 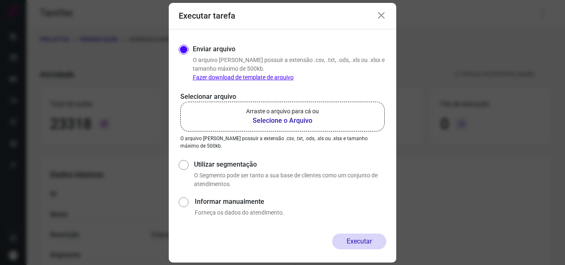 What do you see at coordinates (291, 213) in the screenshot?
I see `p: Forneça os dados do atendimento.` at bounding box center [291, 213].